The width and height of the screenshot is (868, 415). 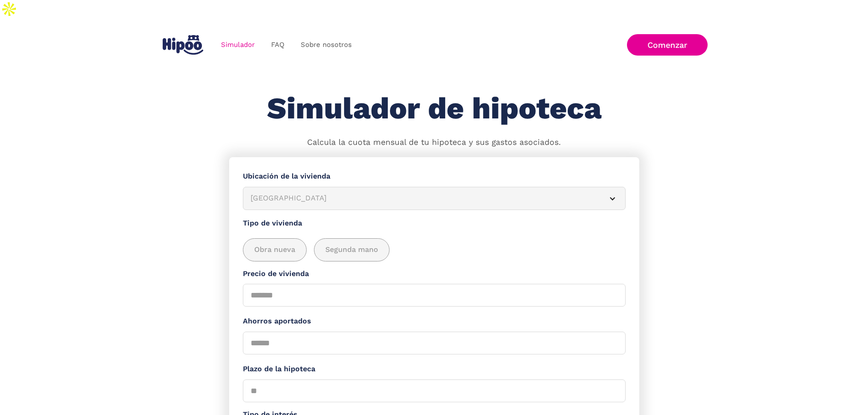 I want to click on a: Simulador, so click(x=238, y=45).